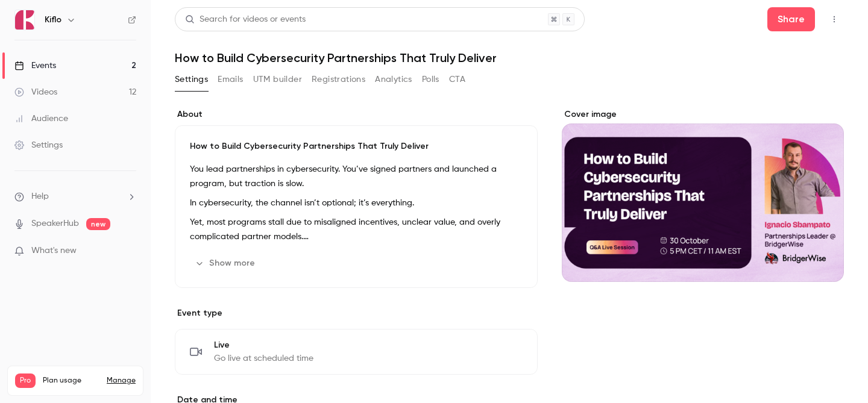 This screenshot has width=868, height=403. What do you see at coordinates (245, 19) in the screenshot?
I see `div: Search for videos or events` at bounding box center [245, 19].